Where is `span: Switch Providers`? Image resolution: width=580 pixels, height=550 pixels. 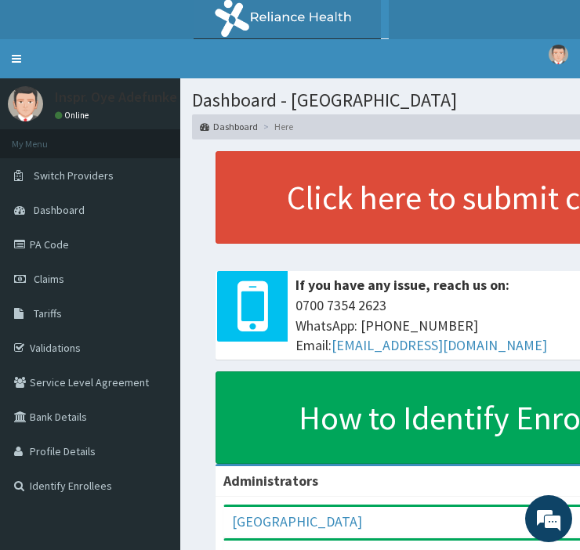 span: Switch Providers is located at coordinates (74, 176).